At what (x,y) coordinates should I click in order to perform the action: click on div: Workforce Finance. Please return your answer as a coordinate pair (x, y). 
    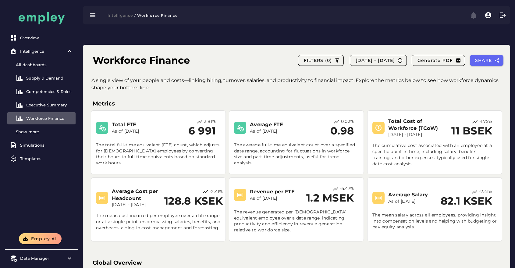
    Looking at the image, I should click on (50, 118).